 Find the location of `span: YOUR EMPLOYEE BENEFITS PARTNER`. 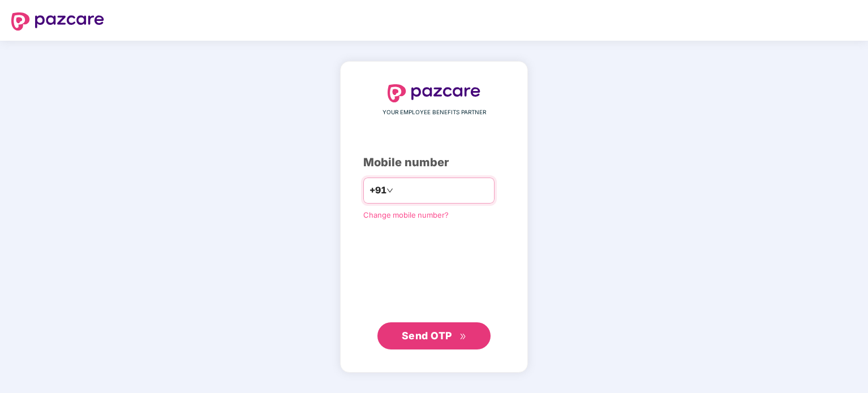

span: YOUR EMPLOYEE BENEFITS PARTNER is located at coordinates (434, 113).